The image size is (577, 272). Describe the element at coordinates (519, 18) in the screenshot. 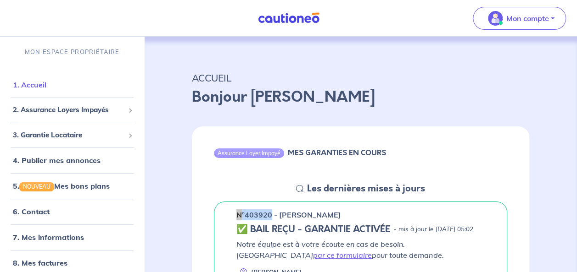

I see `button: illu_account_valid_menu.svgMon compte` at that location.